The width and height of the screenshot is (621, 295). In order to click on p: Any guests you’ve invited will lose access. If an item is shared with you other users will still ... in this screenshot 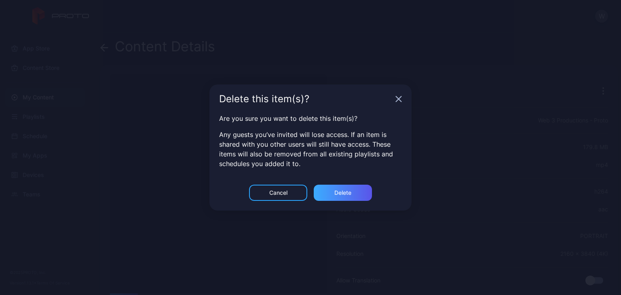, I will do `click(311, 149)`.